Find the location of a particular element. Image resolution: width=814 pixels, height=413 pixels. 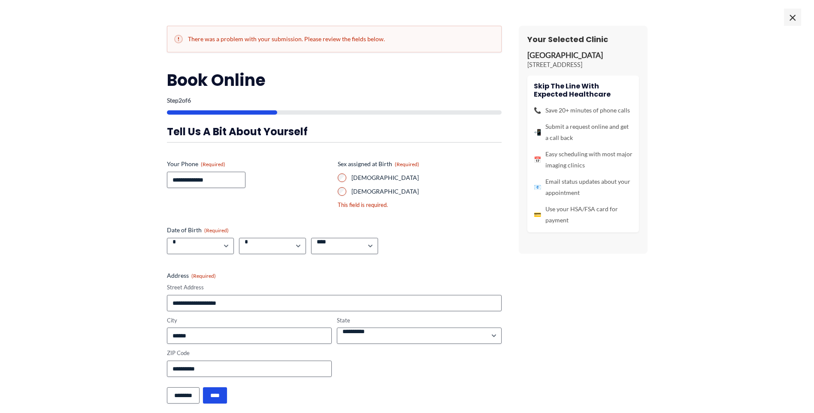

label: City is located at coordinates (249, 320).